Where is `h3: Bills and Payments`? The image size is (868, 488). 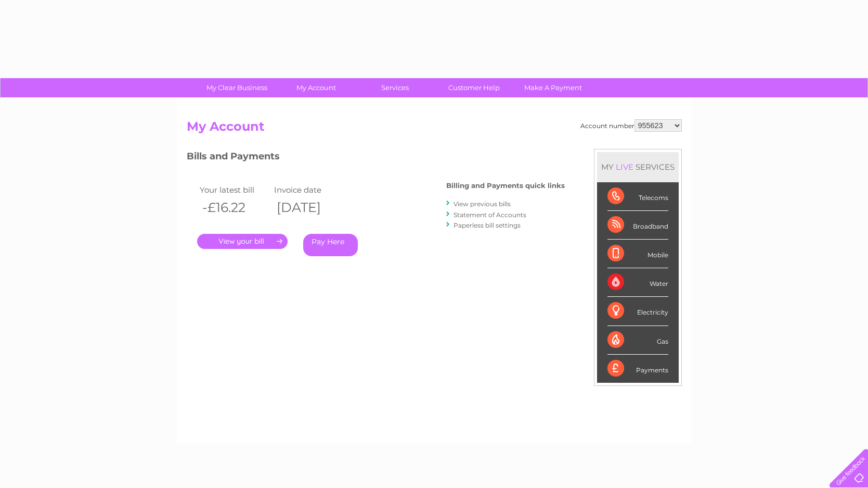
h3: Bills and Payments is located at coordinates (376, 158).